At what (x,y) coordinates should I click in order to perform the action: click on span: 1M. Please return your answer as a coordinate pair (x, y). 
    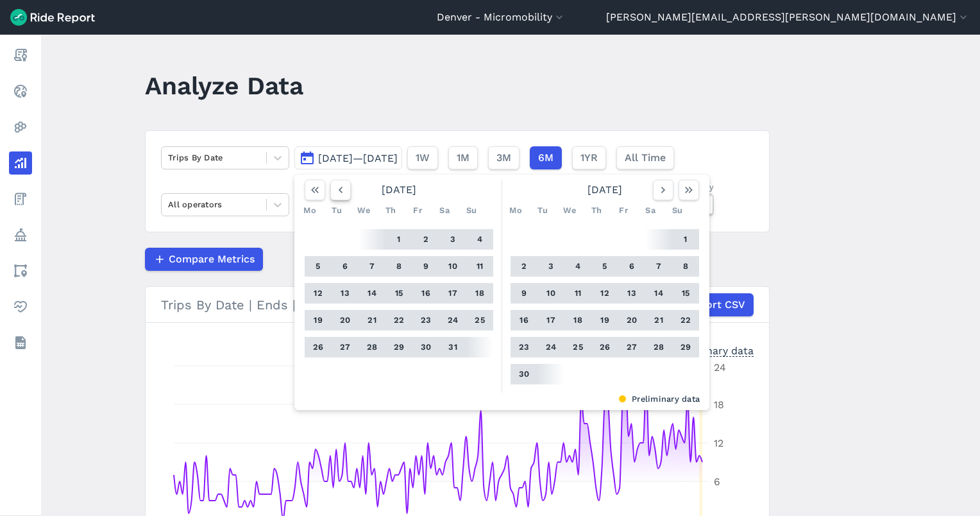
    Looking at the image, I should click on (463, 158).